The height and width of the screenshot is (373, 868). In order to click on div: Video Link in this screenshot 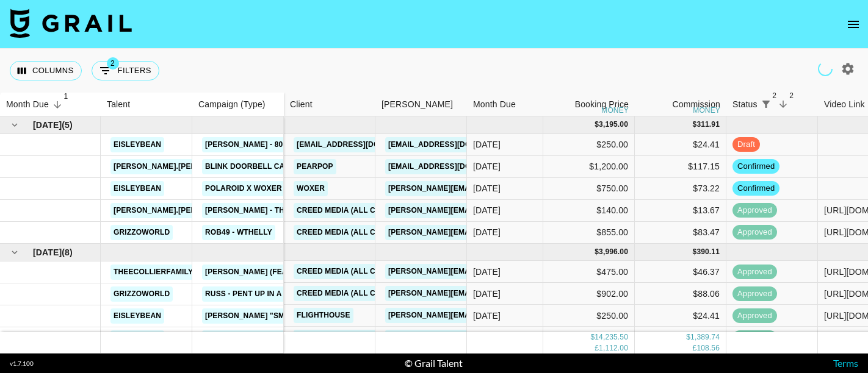, I will do `click(844, 104)`.